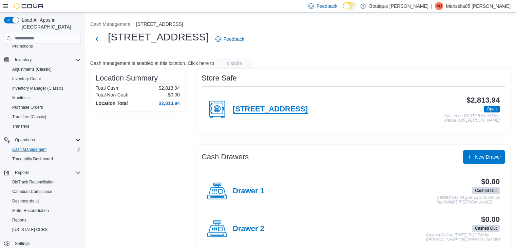 The width and height of the screenshot is (516, 248). I want to click on p: $2,813.94, so click(169, 88).